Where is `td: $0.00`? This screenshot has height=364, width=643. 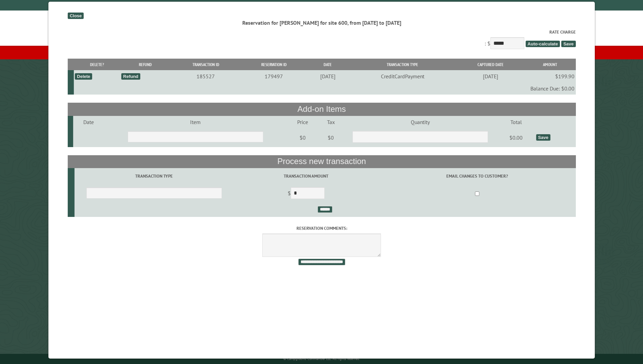
td: $0.00 is located at coordinates (516, 138).